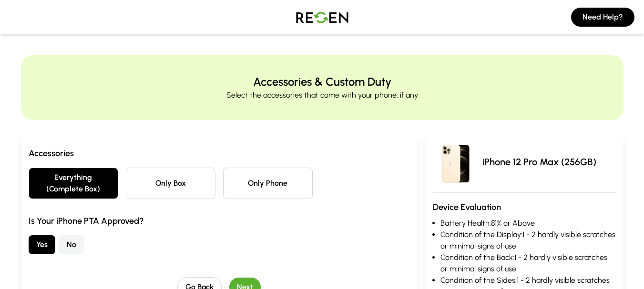 This screenshot has width=644, height=289. What do you see at coordinates (602, 17) in the screenshot?
I see `a: Need Help?` at bounding box center [602, 17].